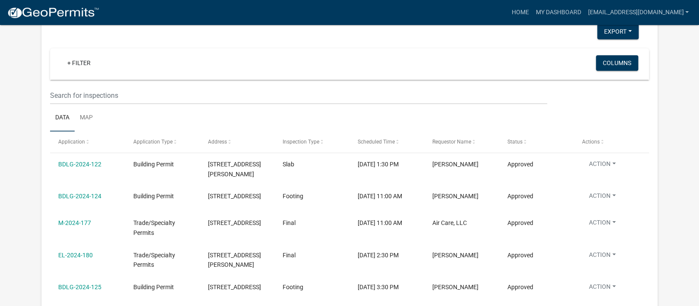 The height and width of the screenshot is (306, 699). I want to click on a: BDLG-2024-125, so click(80, 287).